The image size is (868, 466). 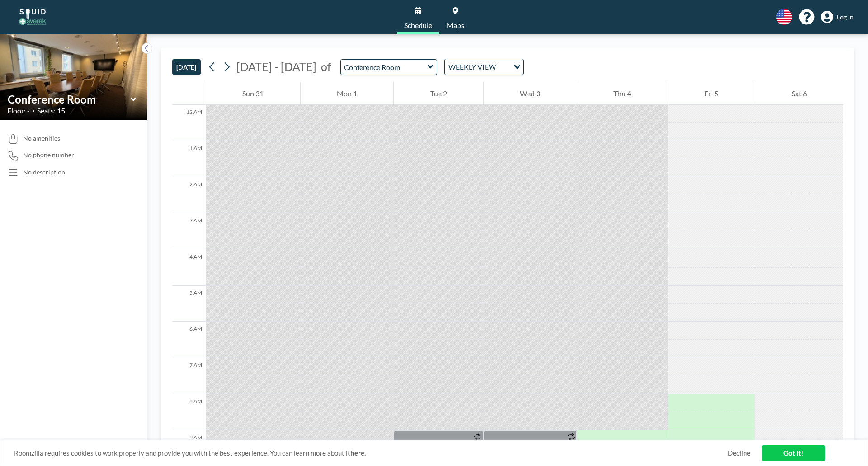 I want to click on div: Fri 5, so click(x=711, y=93).